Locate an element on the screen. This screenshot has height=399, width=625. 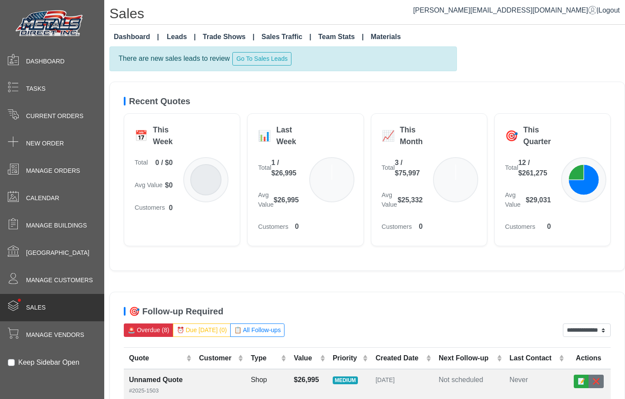
path: null: 3 quotes is located at coordinates (575, 172).